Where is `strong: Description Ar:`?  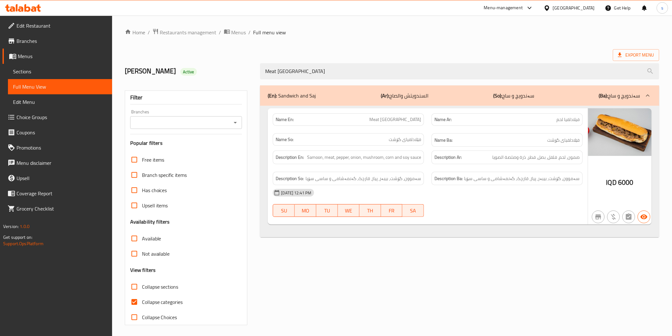
strong: Description Ar: is located at coordinates (448, 157).